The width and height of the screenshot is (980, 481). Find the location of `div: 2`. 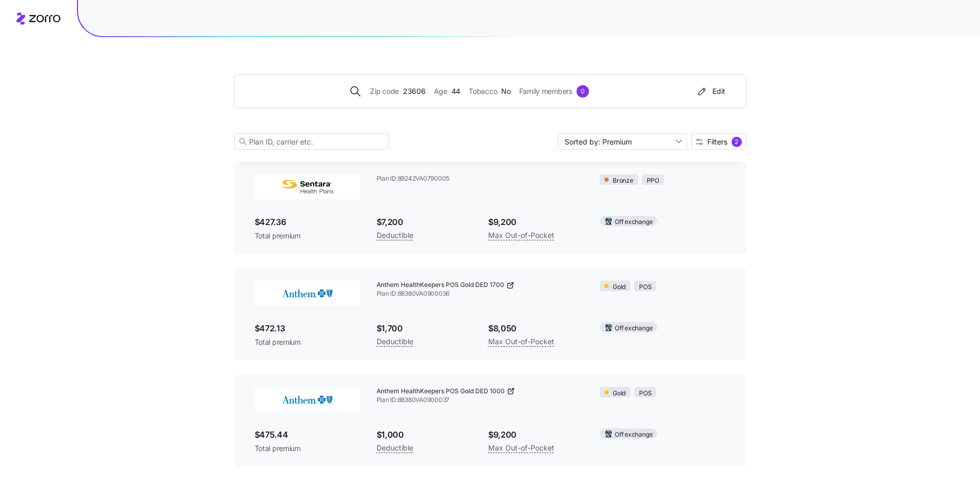

div: 2 is located at coordinates (736, 142).